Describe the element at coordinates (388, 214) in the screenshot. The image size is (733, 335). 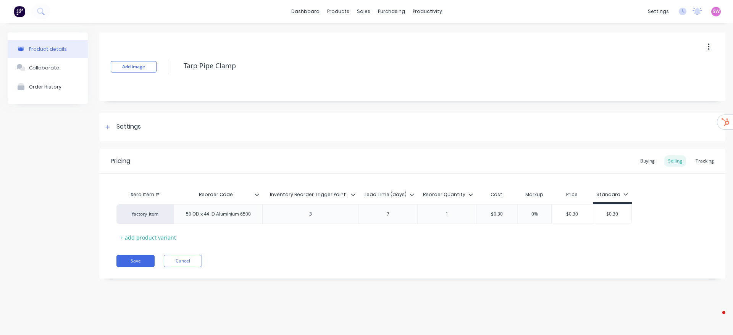
I see `div: 7` at that location.